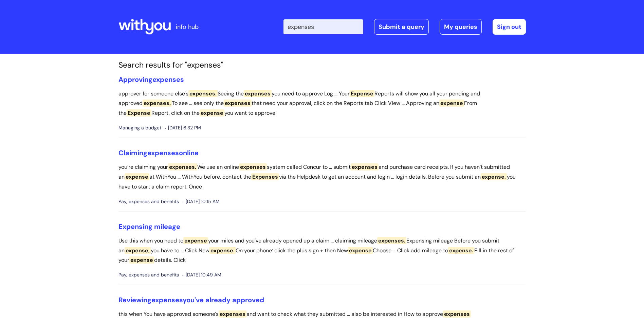 Image resolution: width=644 pixels, height=324 pixels. What do you see at coordinates (322, 104) in the screenshot?
I see `p: approver for someone else's Seeing the you need to approve Log ... Your Reports will show you all...` at bounding box center [322, 104].